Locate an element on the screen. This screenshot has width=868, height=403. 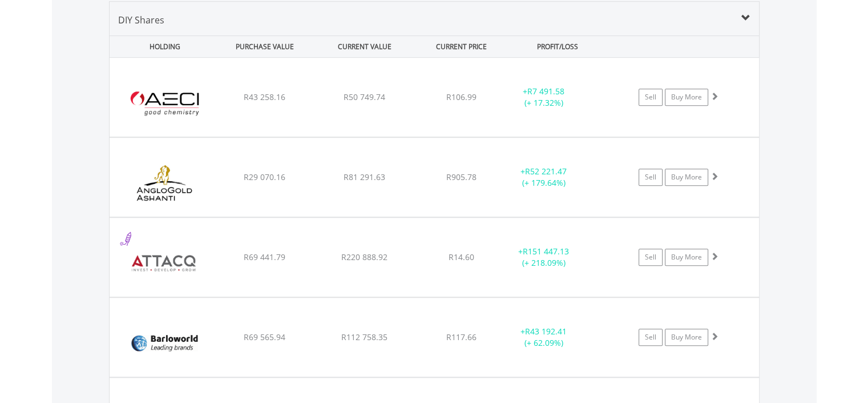
div: PROFIT/LOSS is located at coordinates (558, 46).